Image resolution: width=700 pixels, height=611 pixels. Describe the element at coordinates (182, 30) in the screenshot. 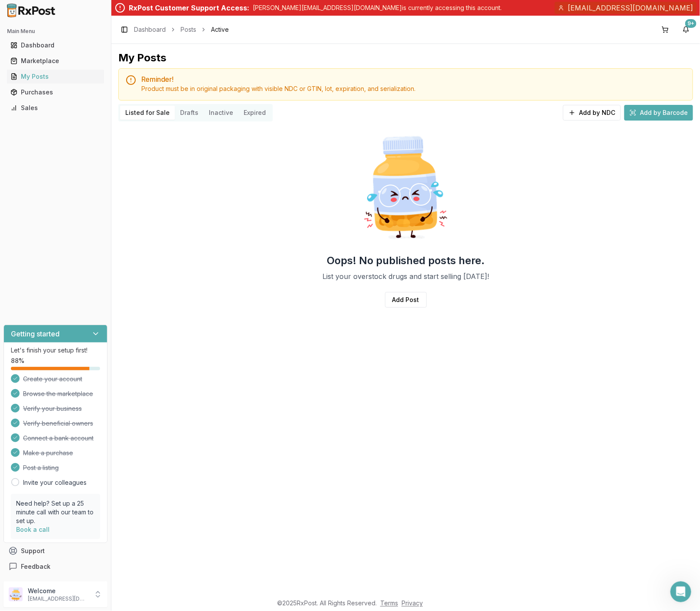

I see `nav: breadcrumb` at that location.